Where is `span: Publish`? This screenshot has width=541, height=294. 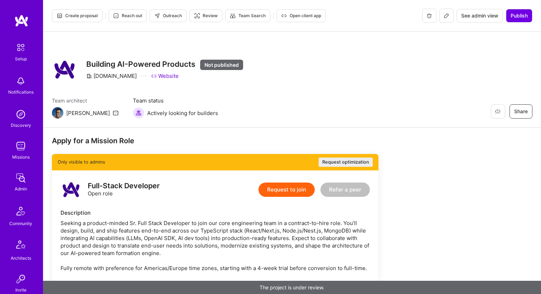 span: Publish is located at coordinates (519, 16).